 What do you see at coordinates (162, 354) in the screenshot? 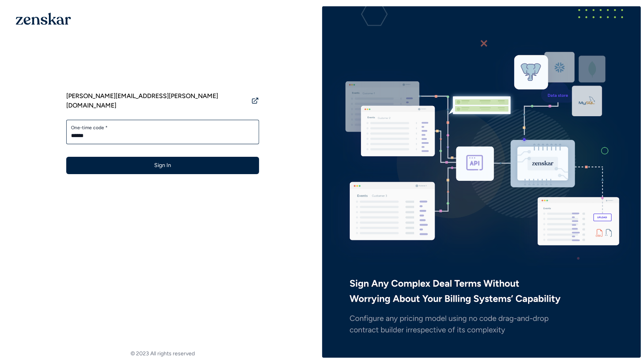
I see `footer: © 2023 All rights reserved` at bounding box center [162, 354].